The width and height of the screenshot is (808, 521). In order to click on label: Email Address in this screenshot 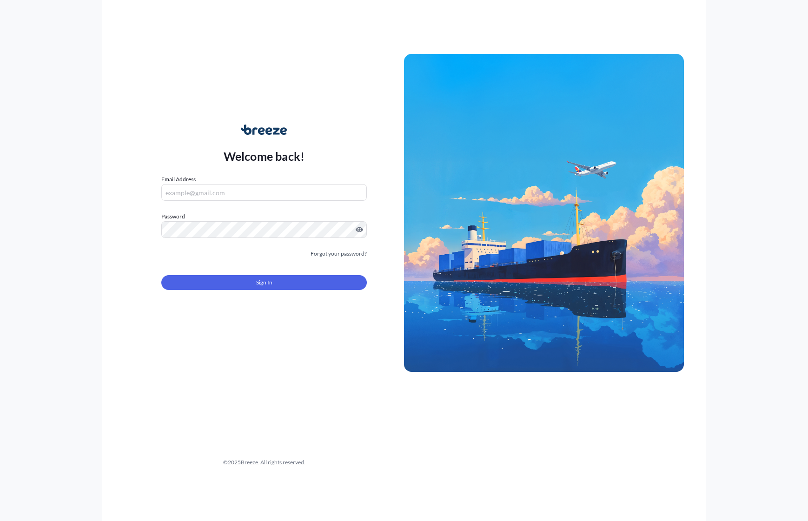, I will do `click(179, 179)`.